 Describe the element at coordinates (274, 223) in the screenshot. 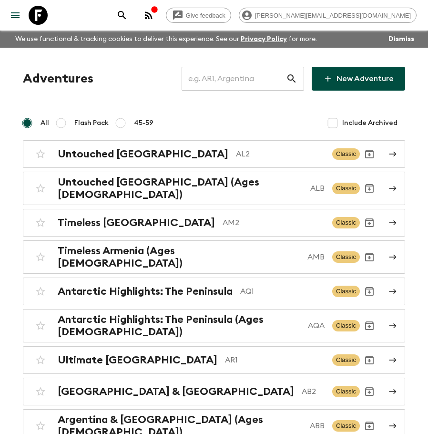

I see `p: AM2` at that location.